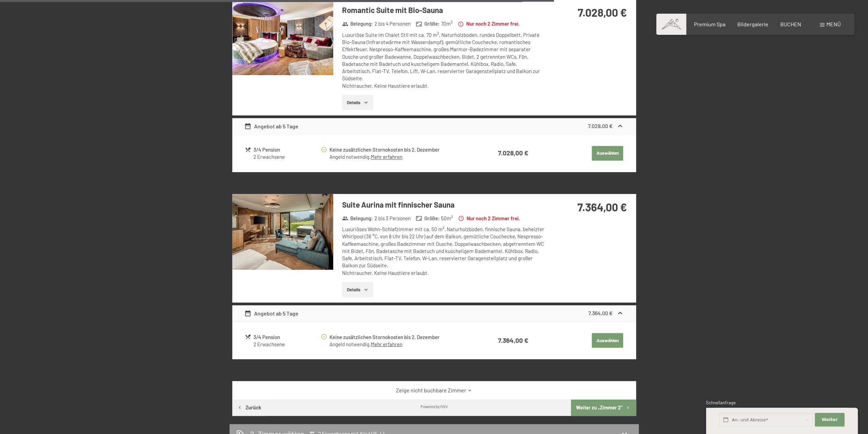 The image size is (868, 434). I want to click on img: mss_renderimg.php, so click(282, 231).